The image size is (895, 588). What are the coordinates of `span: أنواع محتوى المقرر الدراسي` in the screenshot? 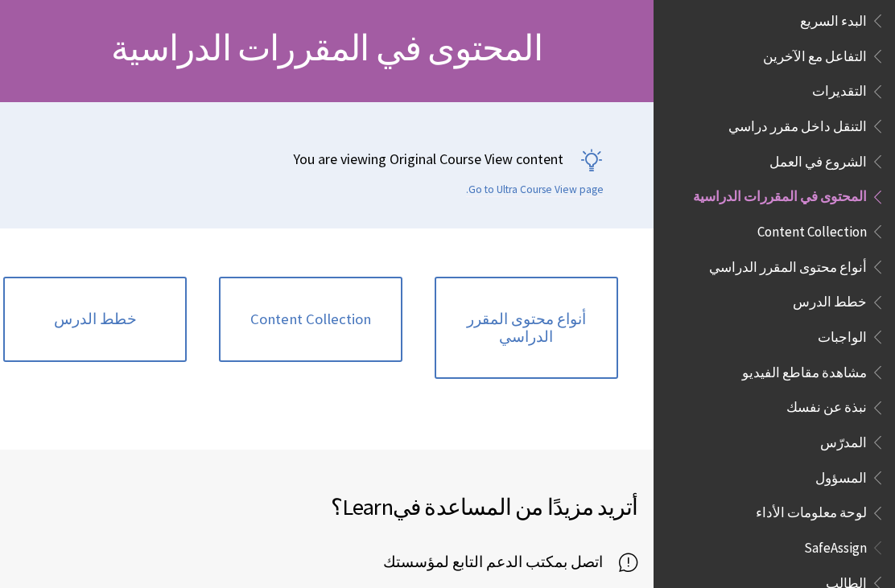 It's located at (788, 264).